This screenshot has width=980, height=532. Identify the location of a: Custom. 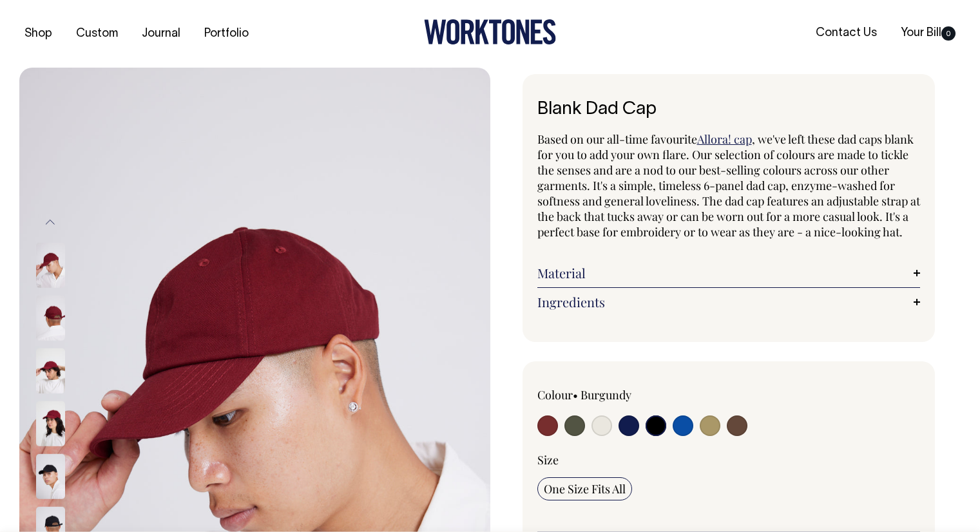
(97, 34).